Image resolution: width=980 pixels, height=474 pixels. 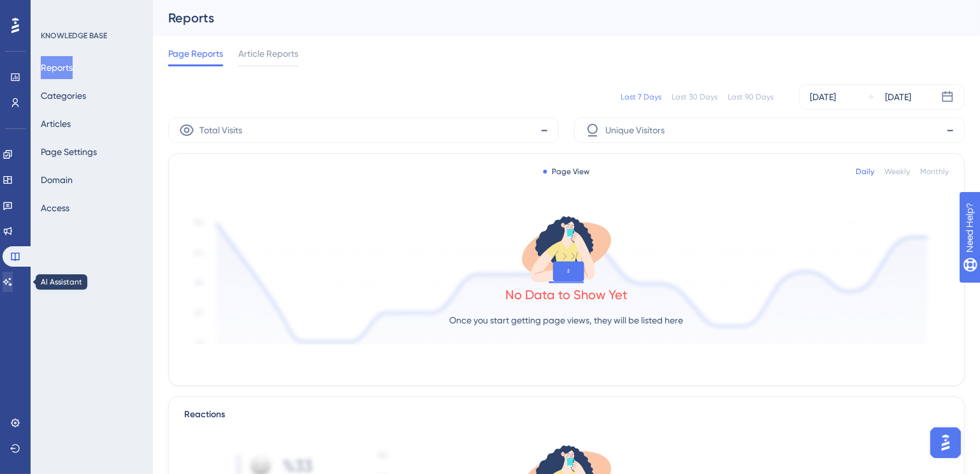 I want to click on span: Article Reports, so click(x=268, y=54).